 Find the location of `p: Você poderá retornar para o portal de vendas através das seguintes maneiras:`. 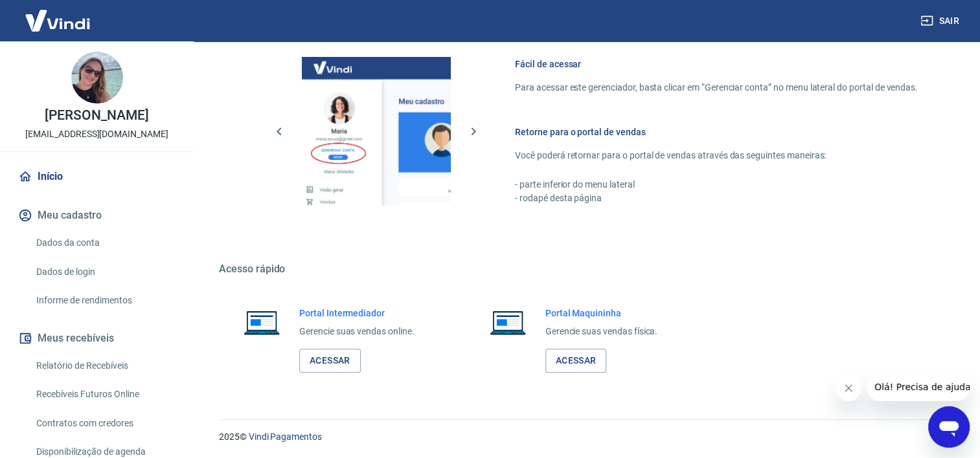

p: Você poderá retornar para o portal de vendas através das seguintes maneiras: is located at coordinates (716, 155).